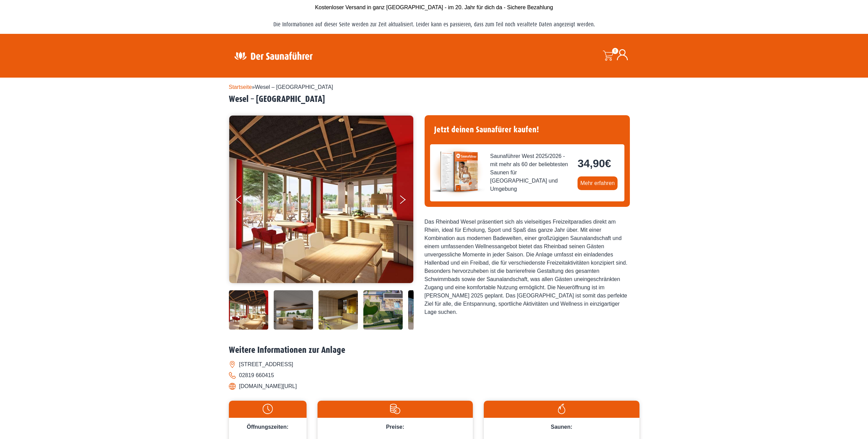 The image size is (868, 439). I want to click on button: Next, so click(407, 201).